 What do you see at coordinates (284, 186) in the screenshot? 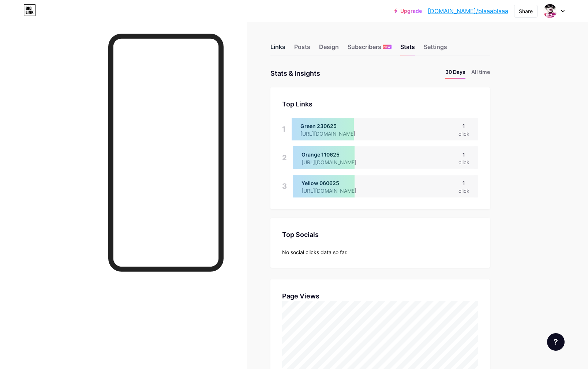
I see `div: 3` at bounding box center [284, 186].